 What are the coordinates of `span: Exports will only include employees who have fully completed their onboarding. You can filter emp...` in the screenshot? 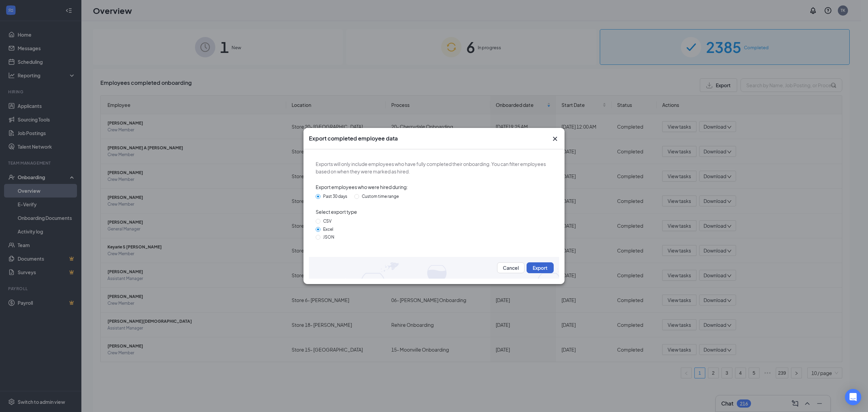 It's located at (434, 168).